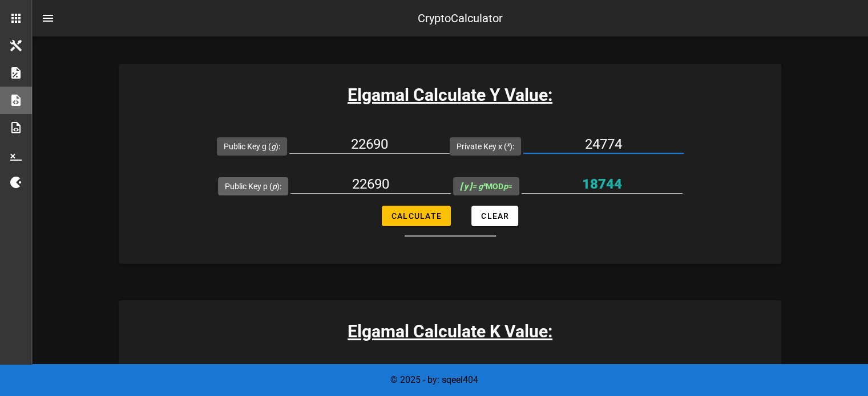  What do you see at coordinates (274, 146) in the screenshot?
I see `i: g` at bounding box center [274, 146].